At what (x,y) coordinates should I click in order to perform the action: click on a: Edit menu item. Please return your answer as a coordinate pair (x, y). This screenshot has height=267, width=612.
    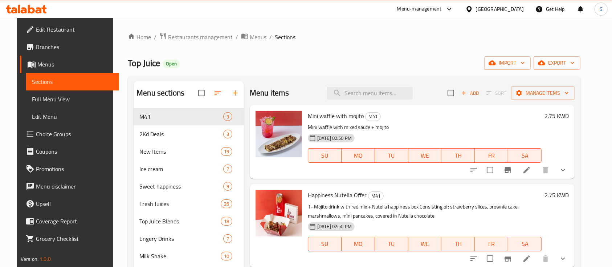
    Looking at the image, I should click on (527, 258).